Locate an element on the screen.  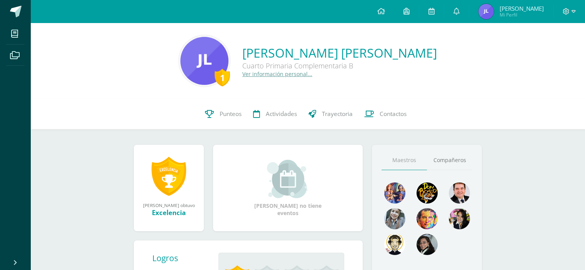
span: Mi Perfil is located at coordinates (522, 15).